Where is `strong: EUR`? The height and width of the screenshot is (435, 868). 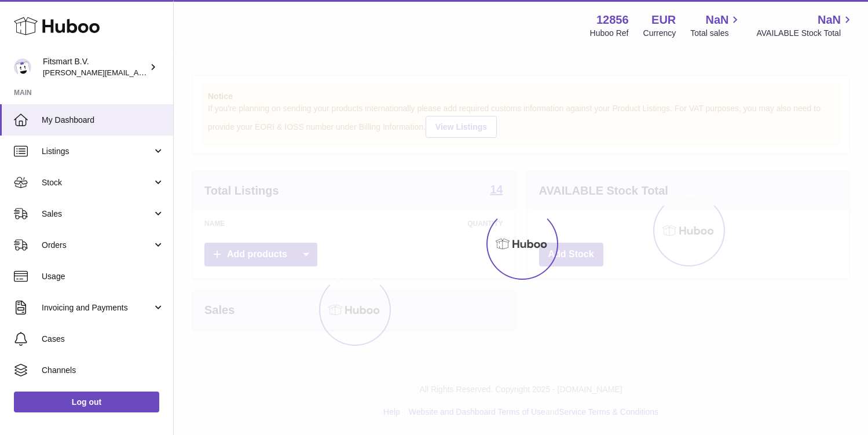 strong: EUR is located at coordinates (663, 20).